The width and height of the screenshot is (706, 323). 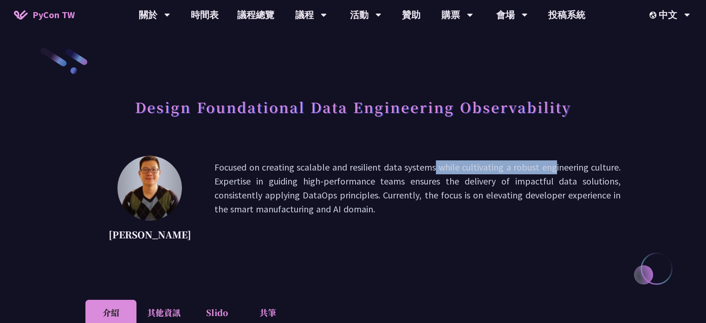 I want to click on img: Home icon of PyCon TW 2025, so click(x=21, y=15).